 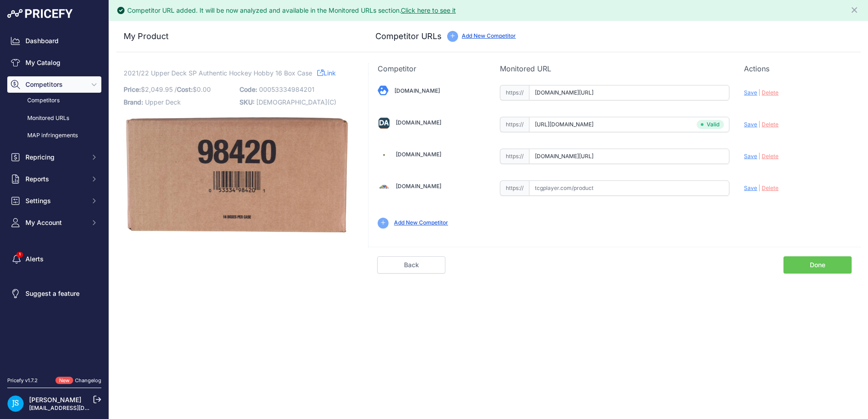 What do you see at coordinates (54, 63) in the screenshot?
I see `a: My Catalog` at bounding box center [54, 63].